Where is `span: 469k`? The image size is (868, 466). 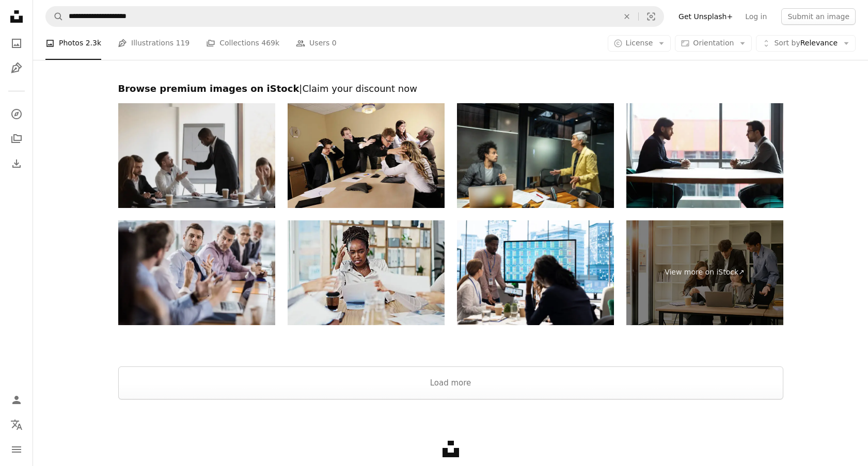
span: 469k is located at coordinates (270, 43).